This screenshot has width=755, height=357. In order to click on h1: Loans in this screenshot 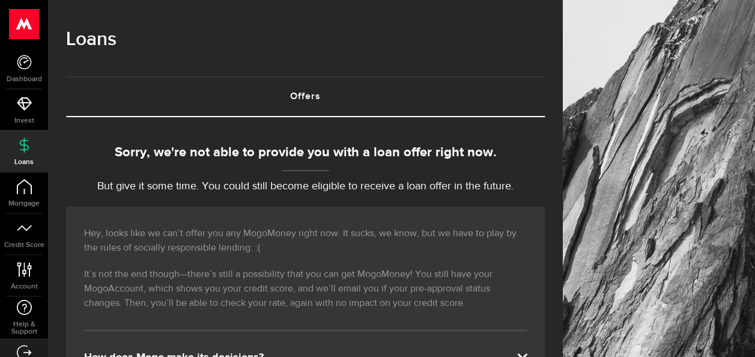, I will do `click(305, 40)`.